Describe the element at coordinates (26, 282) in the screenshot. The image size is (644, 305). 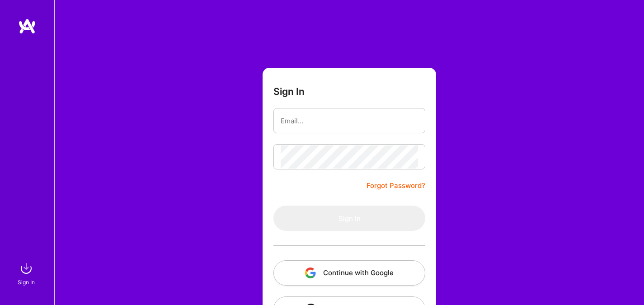
I see `div: Sign In` at that location.